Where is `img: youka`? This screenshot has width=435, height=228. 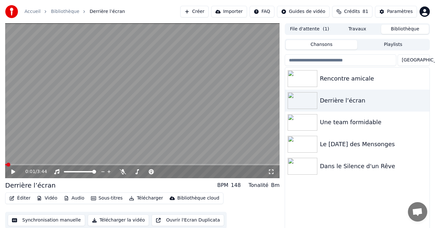 img: youka is located at coordinates (12, 12).